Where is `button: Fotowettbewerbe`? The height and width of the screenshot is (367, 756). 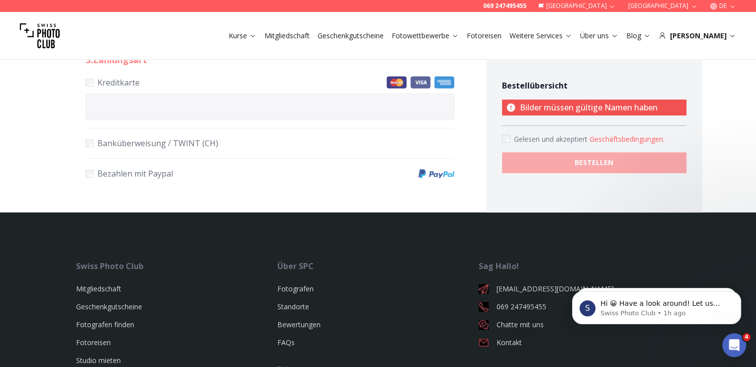
button: Fotowettbewerbe is located at coordinates (425, 36).